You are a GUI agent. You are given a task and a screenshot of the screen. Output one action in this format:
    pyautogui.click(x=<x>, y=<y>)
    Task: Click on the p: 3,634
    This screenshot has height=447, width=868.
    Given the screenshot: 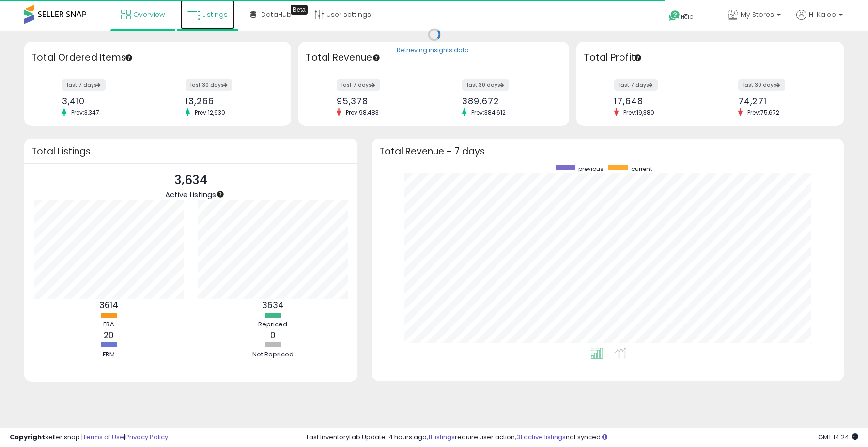 What is the action you would take?
    pyautogui.click(x=190, y=180)
    